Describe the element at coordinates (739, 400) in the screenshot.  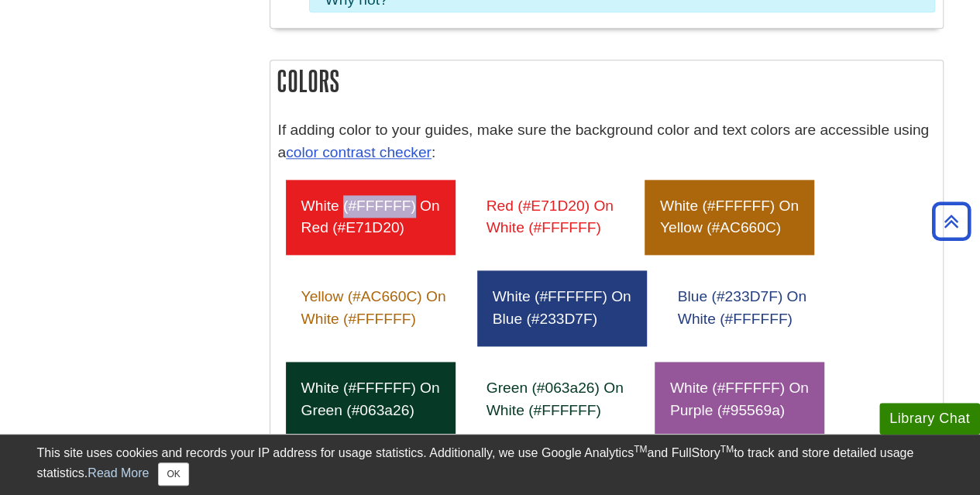
I see `div: white (#FFFFFF) on purple (#95569a)` at that location.